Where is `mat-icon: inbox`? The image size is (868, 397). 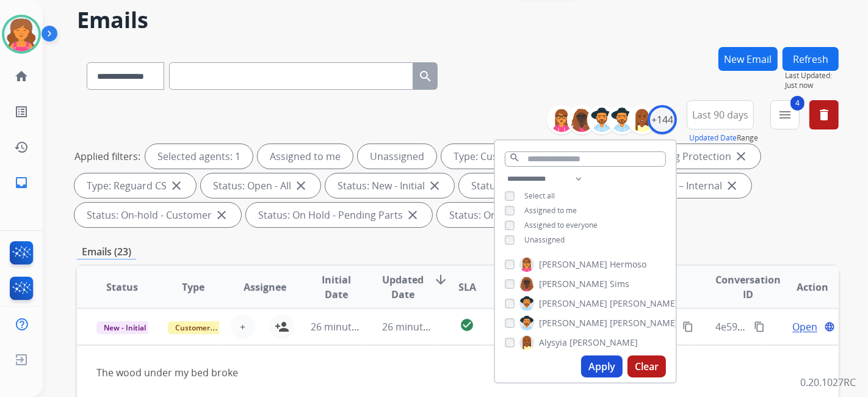 mat-icon: inbox is located at coordinates (21, 182).